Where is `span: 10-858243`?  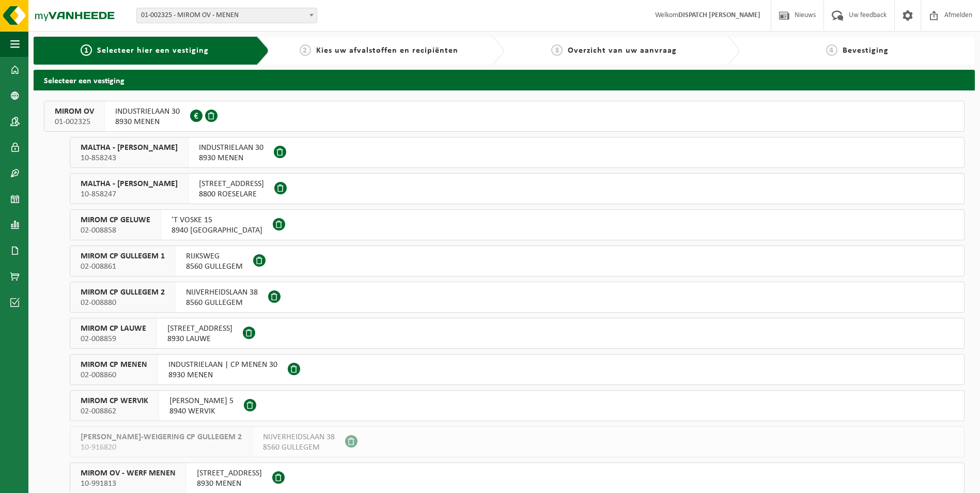
span: 10-858243 is located at coordinates (130, 158).